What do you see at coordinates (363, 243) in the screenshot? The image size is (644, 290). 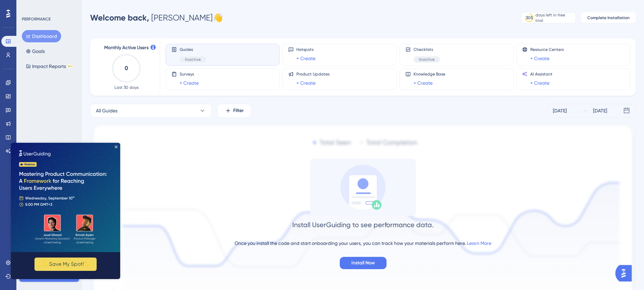 I see `div: Once you install the code and start onboarding your users, you can track how your materials perfo...` at bounding box center [363, 243].